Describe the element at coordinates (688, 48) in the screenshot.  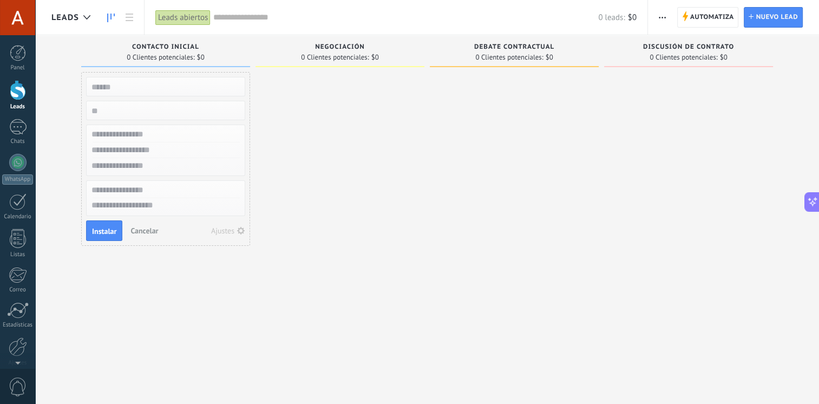
I see `div: Discusión de contrato` at that location.